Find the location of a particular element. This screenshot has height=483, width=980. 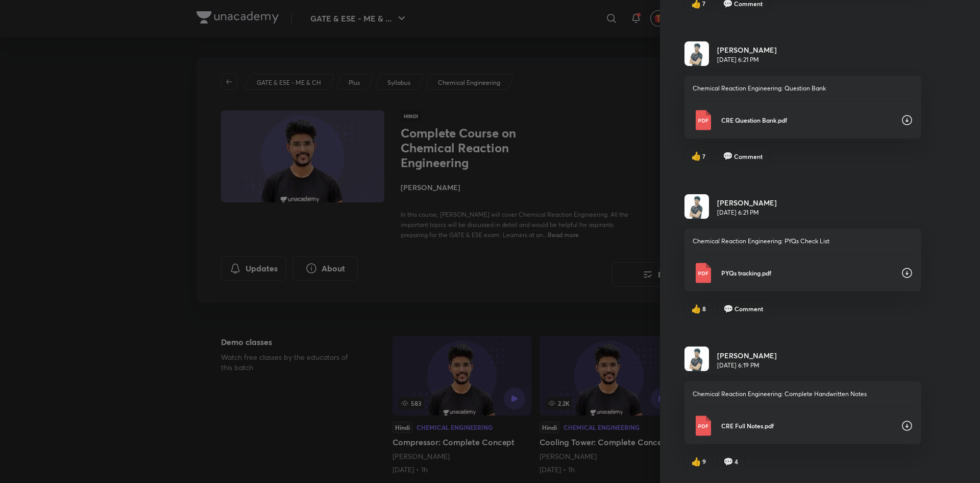

span: 8 is located at coordinates (704, 309).